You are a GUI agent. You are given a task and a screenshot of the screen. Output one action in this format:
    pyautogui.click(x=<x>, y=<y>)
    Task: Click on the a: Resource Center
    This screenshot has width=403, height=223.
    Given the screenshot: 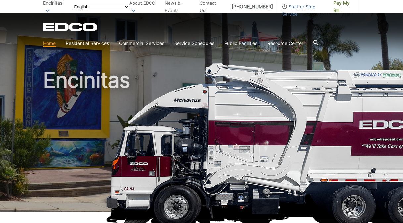 What is the action you would take?
    pyautogui.click(x=285, y=43)
    